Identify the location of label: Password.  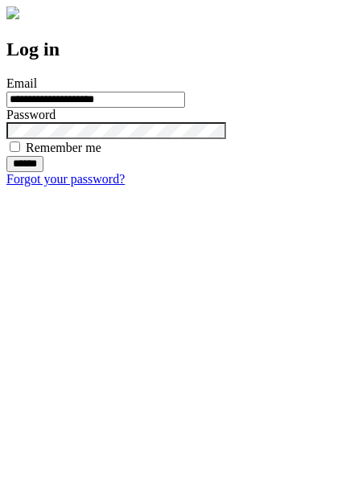
(31, 114).